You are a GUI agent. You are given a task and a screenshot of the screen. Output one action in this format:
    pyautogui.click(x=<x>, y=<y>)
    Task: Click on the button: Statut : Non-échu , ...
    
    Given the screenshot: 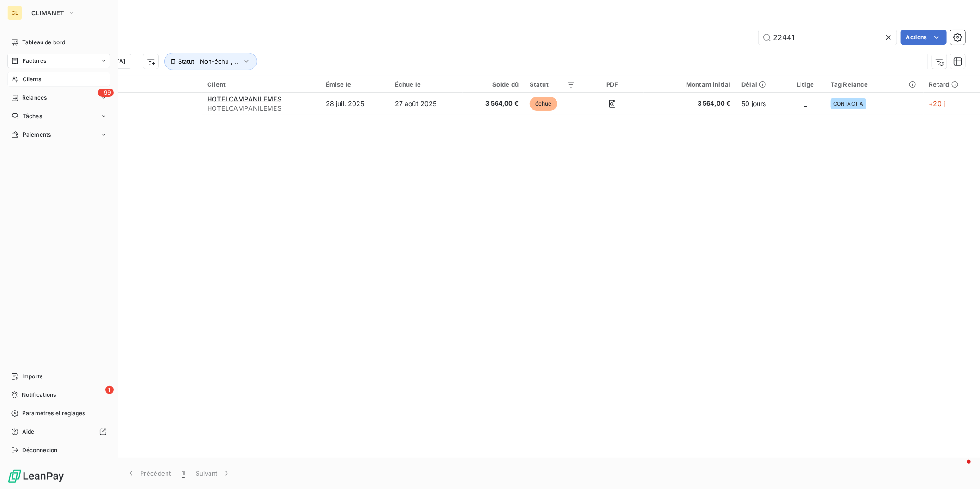 What is the action you would take?
    pyautogui.click(x=211, y=61)
    